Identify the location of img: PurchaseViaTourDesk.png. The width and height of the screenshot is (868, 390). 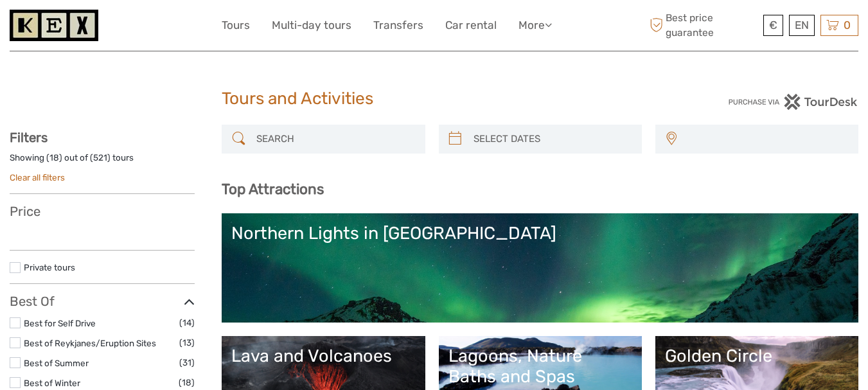
(793, 101).